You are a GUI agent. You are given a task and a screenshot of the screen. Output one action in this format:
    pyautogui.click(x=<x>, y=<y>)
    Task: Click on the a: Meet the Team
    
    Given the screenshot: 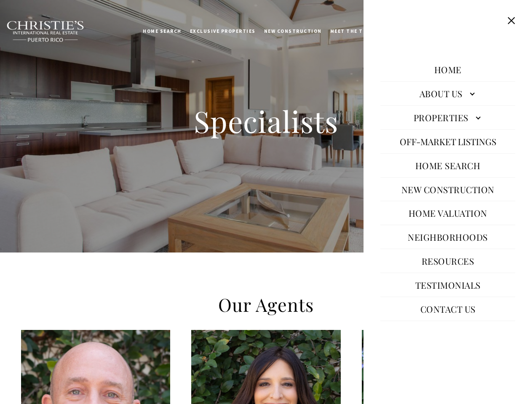 What is the action you would take?
    pyautogui.click(x=352, y=31)
    